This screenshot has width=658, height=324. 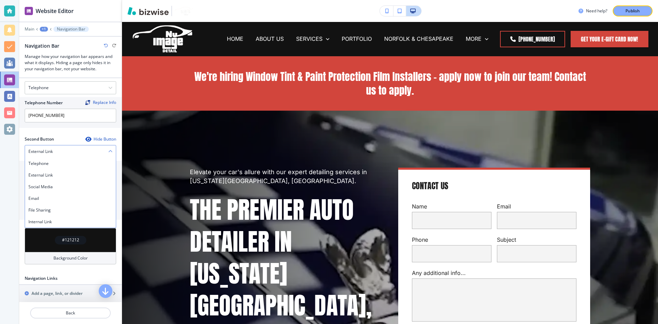 I want to click on h2: Second Button, so click(x=39, y=139).